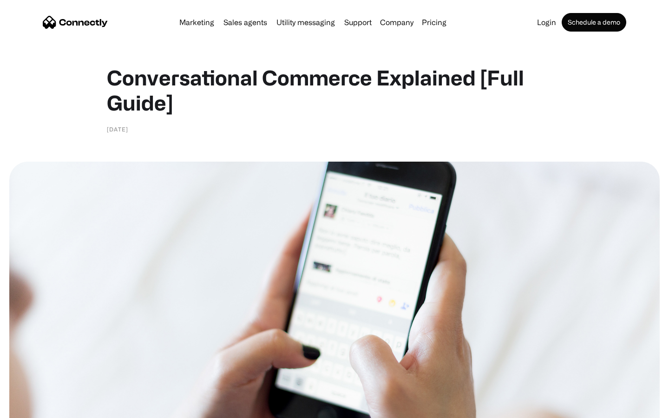 The image size is (669, 418). I want to click on a: Login, so click(546, 22).